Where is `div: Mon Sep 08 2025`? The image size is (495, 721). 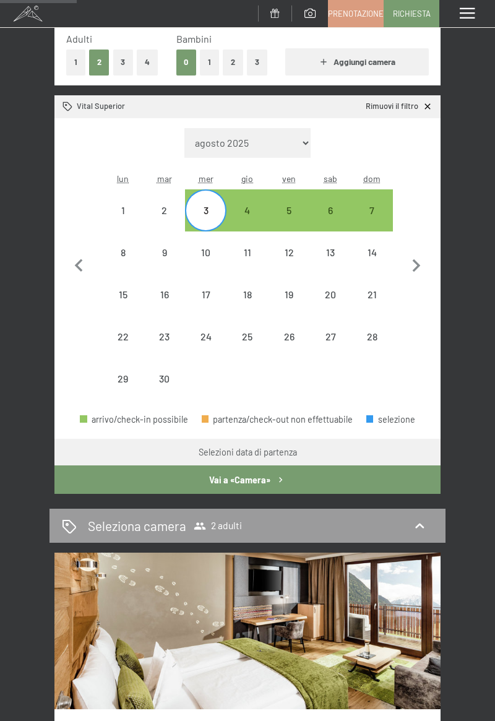 div: Mon Sep 08 2025 is located at coordinates (123, 253).